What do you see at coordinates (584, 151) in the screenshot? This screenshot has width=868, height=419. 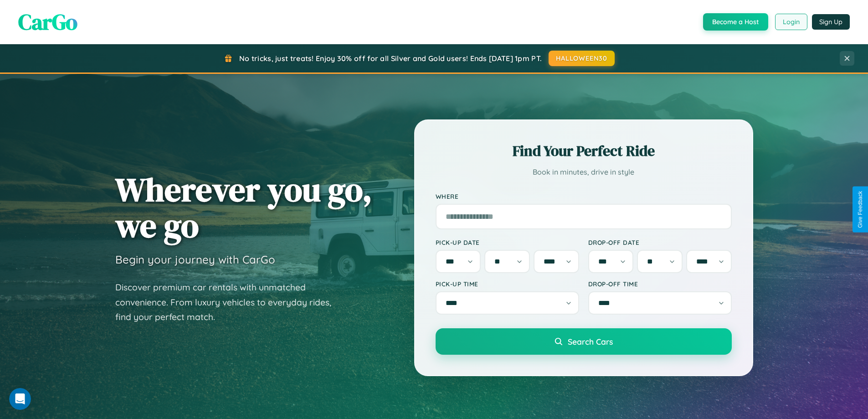 I see `h2: Find Your Perfect Ride` at bounding box center [584, 151].